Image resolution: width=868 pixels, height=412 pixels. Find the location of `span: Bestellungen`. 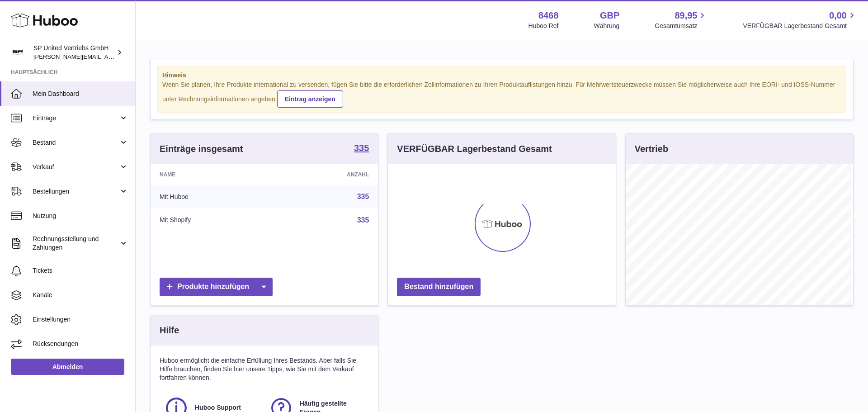

span: Bestellungen is located at coordinates (76, 191).